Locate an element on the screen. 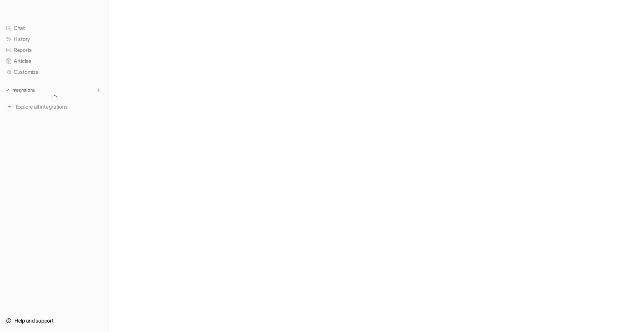 The height and width of the screenshot is (332, 644). p: Integrations is located at coordinates (23, 90).